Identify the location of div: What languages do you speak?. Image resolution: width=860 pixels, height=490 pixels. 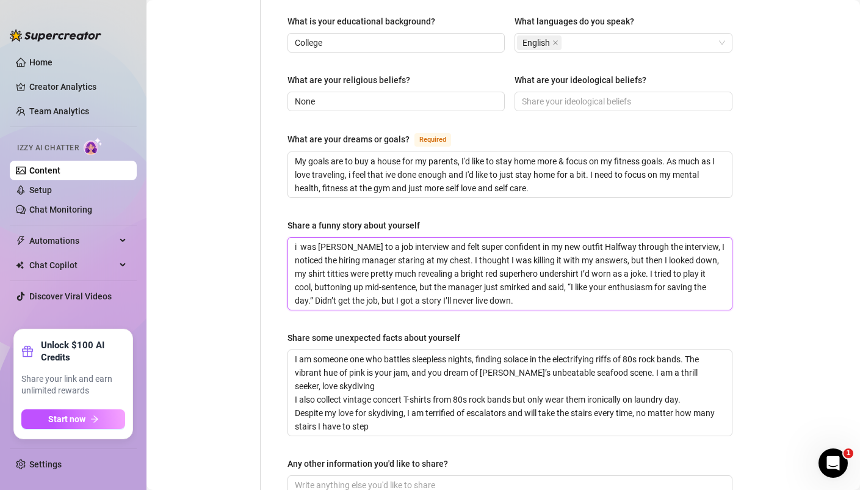
(574, 21).